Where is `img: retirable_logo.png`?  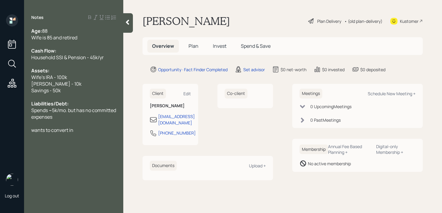
img: retirable_logo.png is located at coordinates (12, 180).